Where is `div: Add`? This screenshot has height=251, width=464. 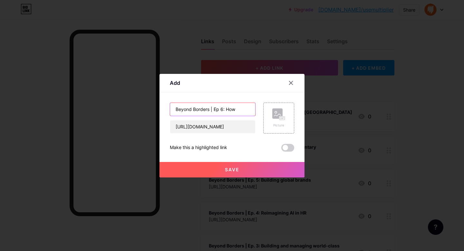
div: Add is located at coordinates (175, 83).